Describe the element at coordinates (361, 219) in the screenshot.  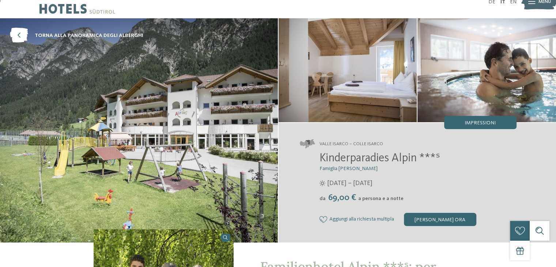
I see `span: Aggiungi alla richiesta multipla` at that location.